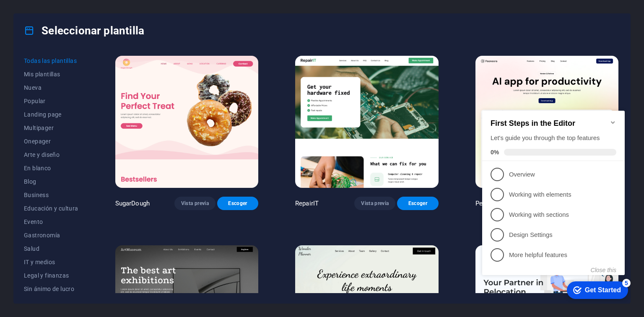 The image size is (644, 317). Describe the element at coordinates (124, 192) in the screenshot. I see `div: Get Started` at that location.